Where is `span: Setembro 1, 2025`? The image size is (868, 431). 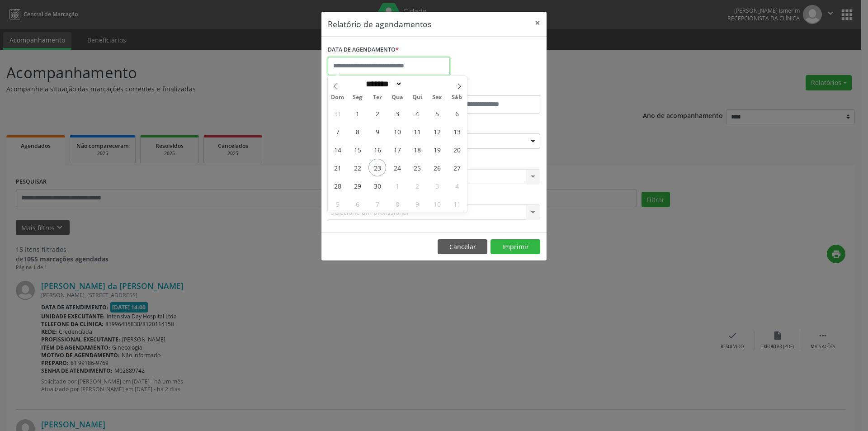
span: Setembro 1, 2025 is located at coordinates (357, 113).